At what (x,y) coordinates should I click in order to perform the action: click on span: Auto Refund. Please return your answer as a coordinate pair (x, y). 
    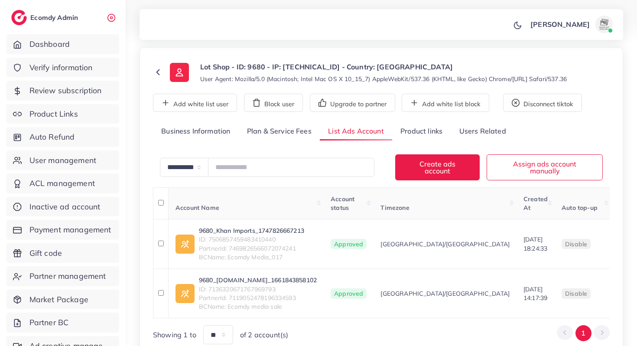
    Looking at the image, I should click on (52, 137).